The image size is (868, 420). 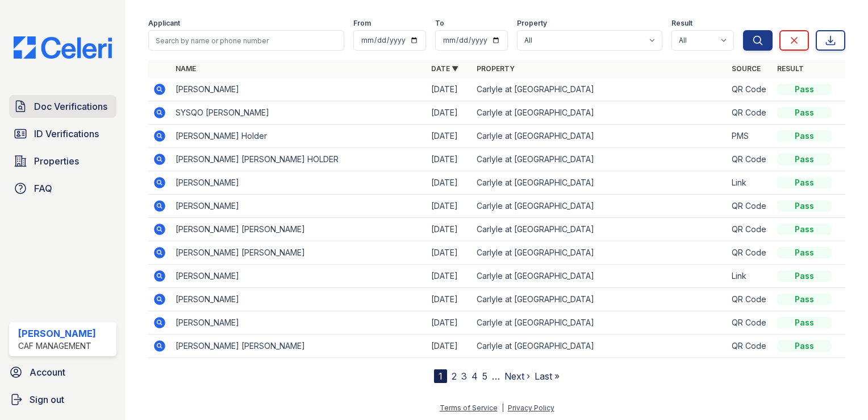 What do you see at coordinates (246, 40) in the screenshot?
I see `input: Search by name or phone number` at bounding box center [246, 40].